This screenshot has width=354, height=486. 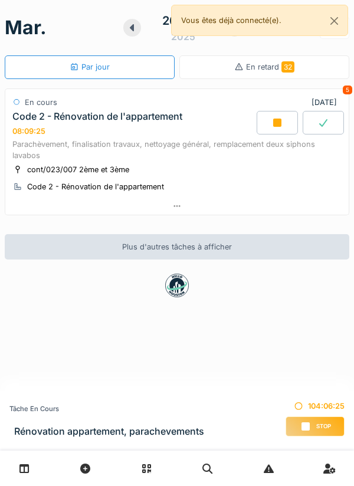 What do you see at coordinates (107, 409) in the screenshot?
I see `div: Tâche en cours` at bounding box center [107, 409].